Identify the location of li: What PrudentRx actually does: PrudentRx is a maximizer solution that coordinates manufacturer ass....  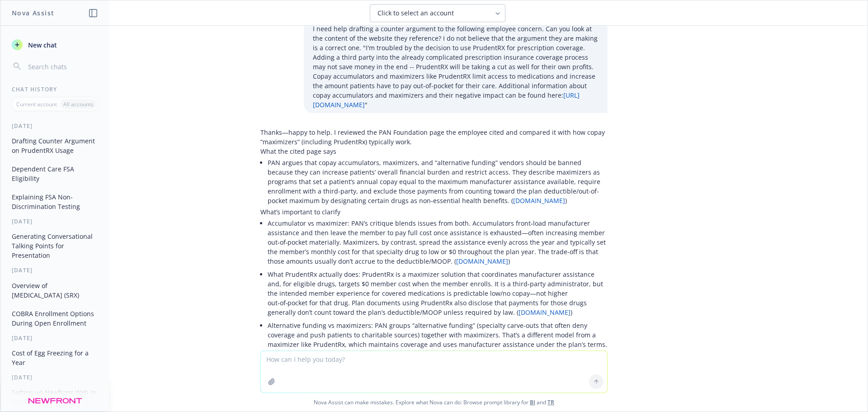
(438, 293).